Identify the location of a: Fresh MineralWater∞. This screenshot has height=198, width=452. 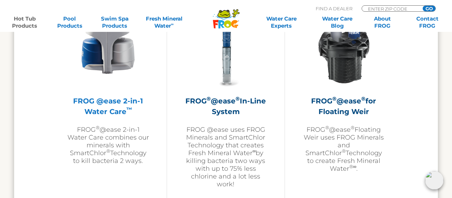
(164, 22).